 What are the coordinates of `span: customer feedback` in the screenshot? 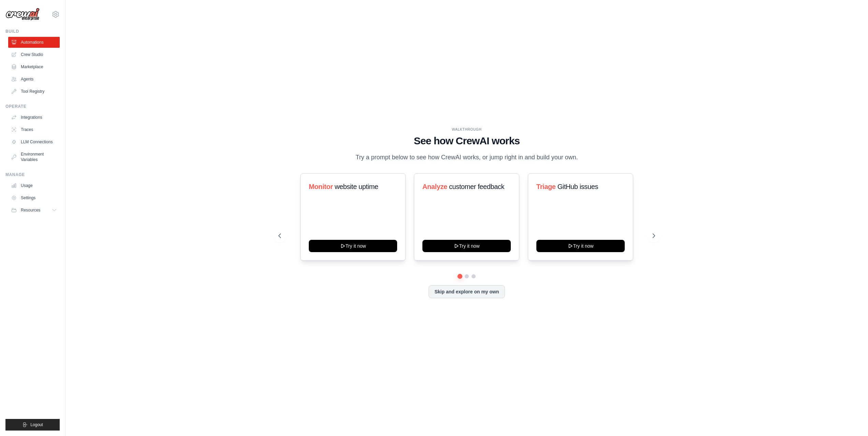 It's located at (476, 187).